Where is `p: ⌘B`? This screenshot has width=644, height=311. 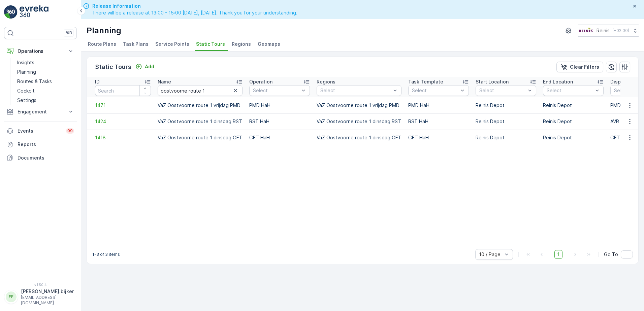 p: ⌘B is located at coordinates (69, 33).